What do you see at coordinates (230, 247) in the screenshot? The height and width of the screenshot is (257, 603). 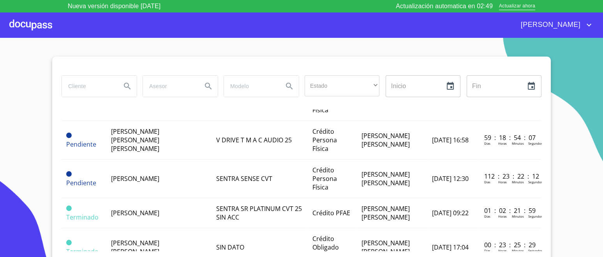 I see `span: SIN DATO` at bounding box center [230, 247].